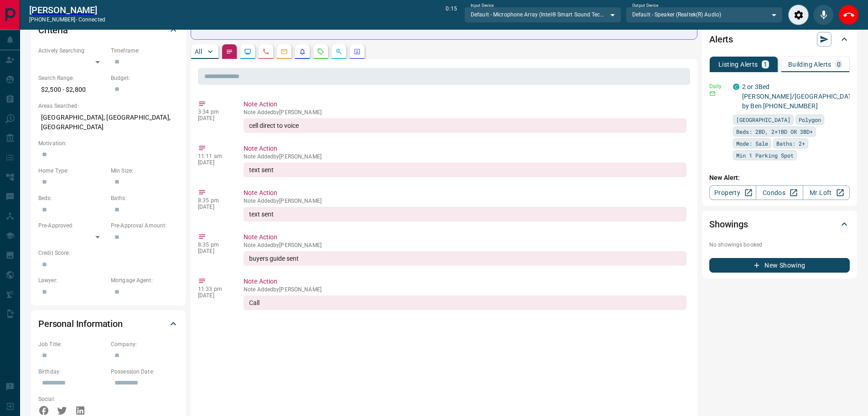 Image resolution: width=868 pixels, height=416 pixels. What do you see at coordinates (72, 171) in the screenshot?
I see `p: Home Type:` at bounding box center [72, 171].